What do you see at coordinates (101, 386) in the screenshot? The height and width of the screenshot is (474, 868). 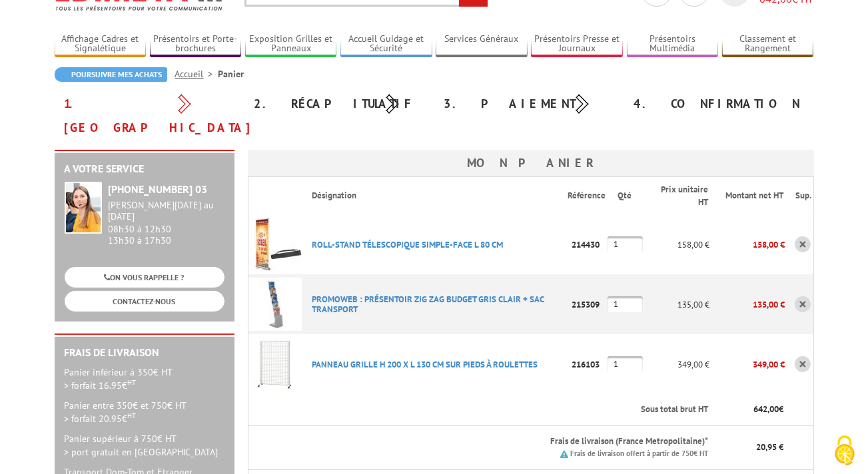 I see `span: > forfait 16.95€` at bounding box center [101, 386].